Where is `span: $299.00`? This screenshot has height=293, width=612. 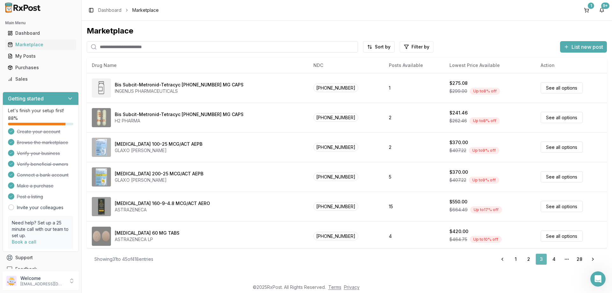 span: $299.00 is located at coordinates (459, 91).